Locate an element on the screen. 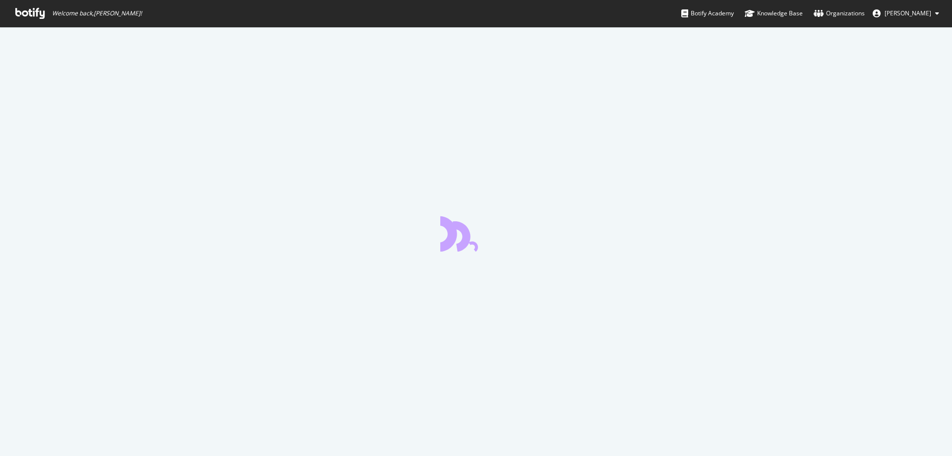 This screenshot has width=952, height=456. span: Axel Roth is located at coordinates (908, 13).